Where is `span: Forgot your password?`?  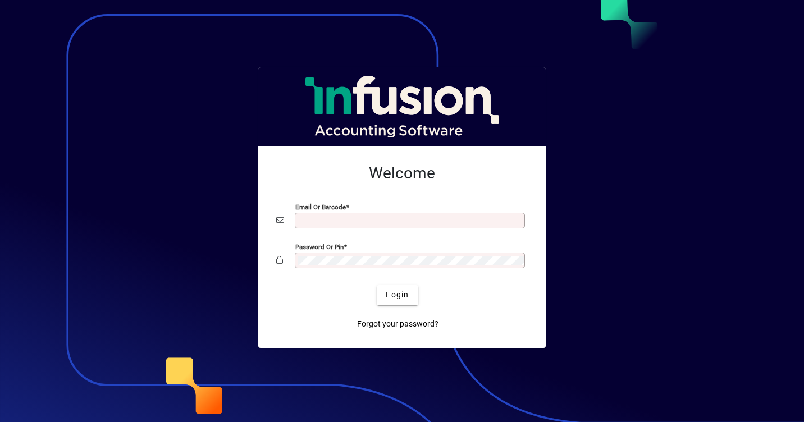
span: Forgot your password? is located at coordinates (397, 324).